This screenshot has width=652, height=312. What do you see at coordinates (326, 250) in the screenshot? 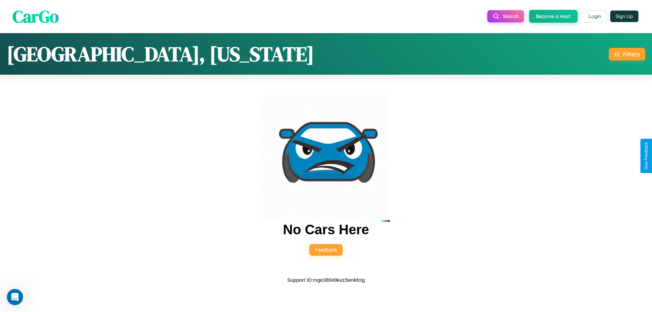
I see `button: Feedback` at bounding box center [326, 250].